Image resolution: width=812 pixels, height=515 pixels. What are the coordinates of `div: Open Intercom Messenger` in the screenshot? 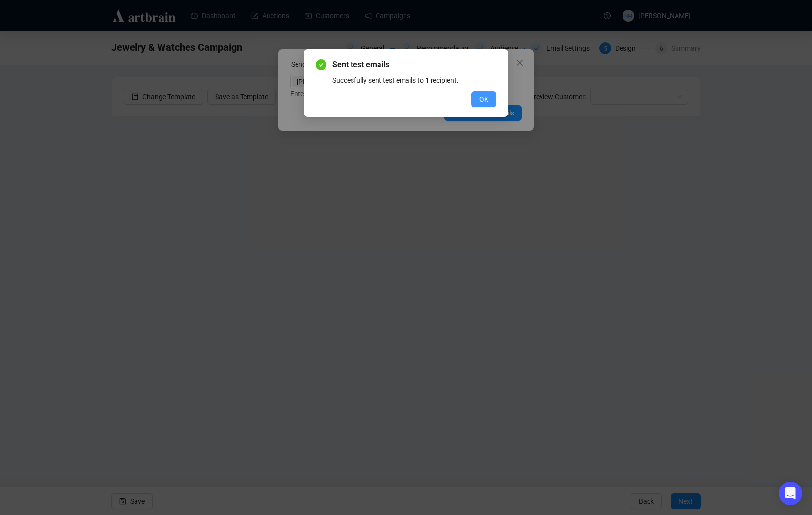 It's located at (791, 494).